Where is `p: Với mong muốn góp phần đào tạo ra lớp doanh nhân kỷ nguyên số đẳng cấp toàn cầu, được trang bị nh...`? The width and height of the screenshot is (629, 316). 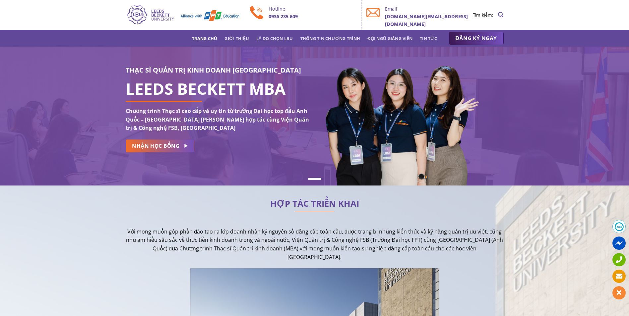
p: Với mong muốn góp phần đào tạo ra lớp doanh nhân kỷ nguyên số đẳng cấp toàn cầu, được trang bị nh... is located at coordinates (315, 245).